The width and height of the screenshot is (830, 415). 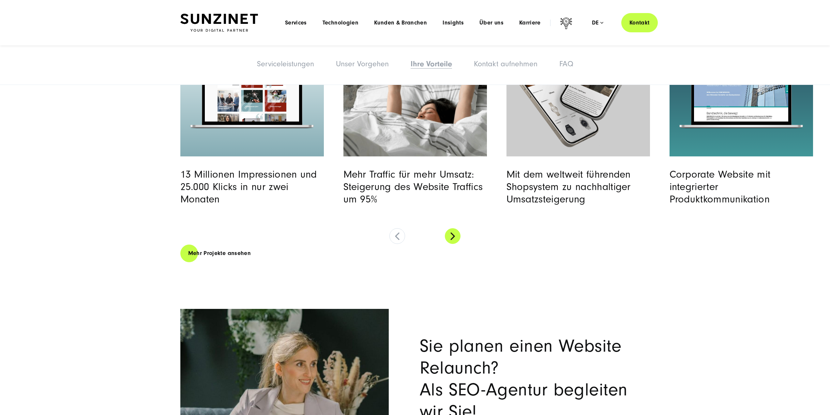 What do you see at coordinates (285, 64) in the screenshot?
I see `a: Serviceleistungen` at bounding box center [285, 64].